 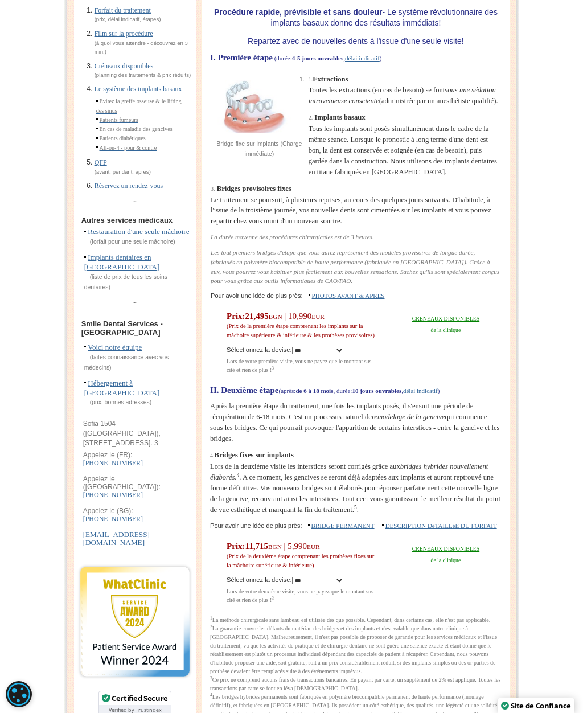 I want to click on i: Les tout premiers bridges d'étape que vous aurez représentent des modèles provisoires de longue d..., so click(x=355, y=267).